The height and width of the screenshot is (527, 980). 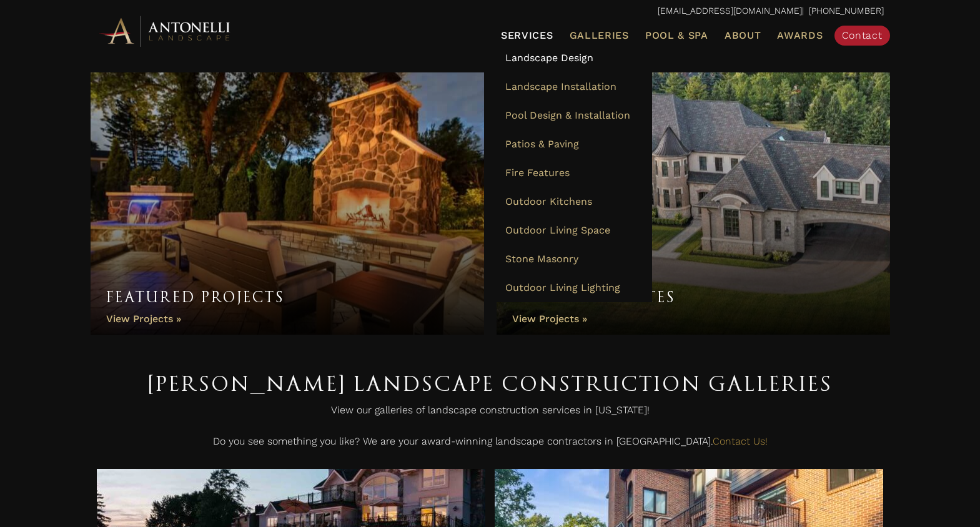 What do you see at coordinates (800, 36) in the screenshot?
I see `a: Awards` at bounding box center [800, 36].